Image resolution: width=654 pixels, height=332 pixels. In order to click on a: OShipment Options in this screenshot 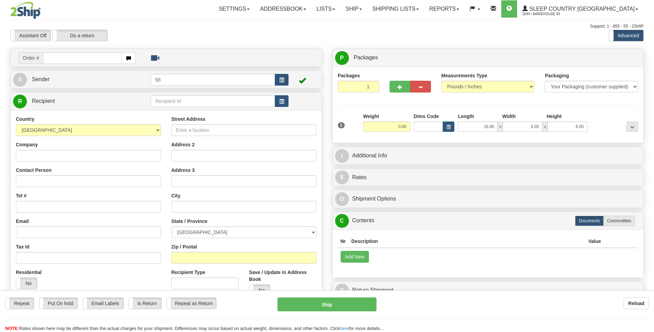, I will do `click(489, 199)`.